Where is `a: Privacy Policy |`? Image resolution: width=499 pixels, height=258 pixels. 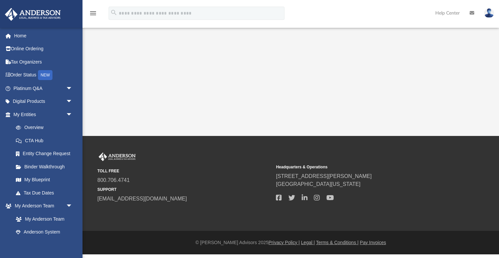
a: Privacy Policy | is located at coordinates (284, 242).